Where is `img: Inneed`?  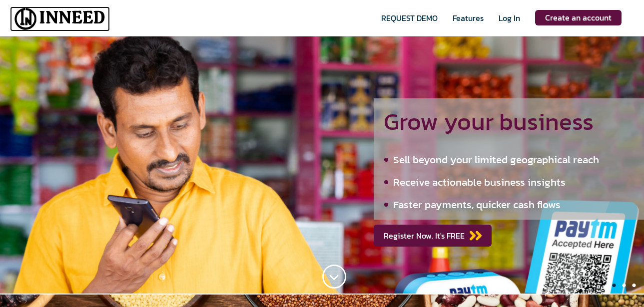
img: Inneed is located at coordinates (60, 19).